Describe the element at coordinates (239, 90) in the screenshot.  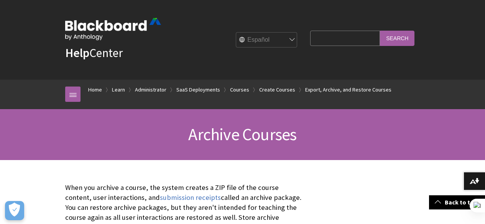
I see `a: Courses` at that location.